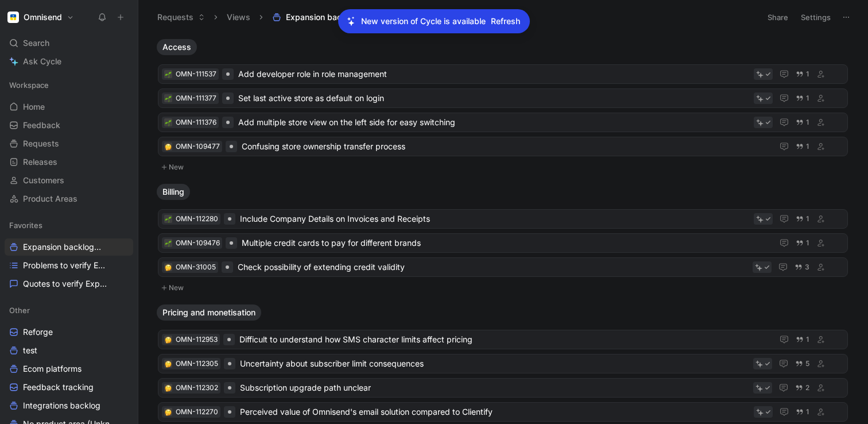 The image size is (868, 424). What do you see at coordinates (69, 162) in the screenshot?
I see `a: Releases` at bounding box center [69, 162].